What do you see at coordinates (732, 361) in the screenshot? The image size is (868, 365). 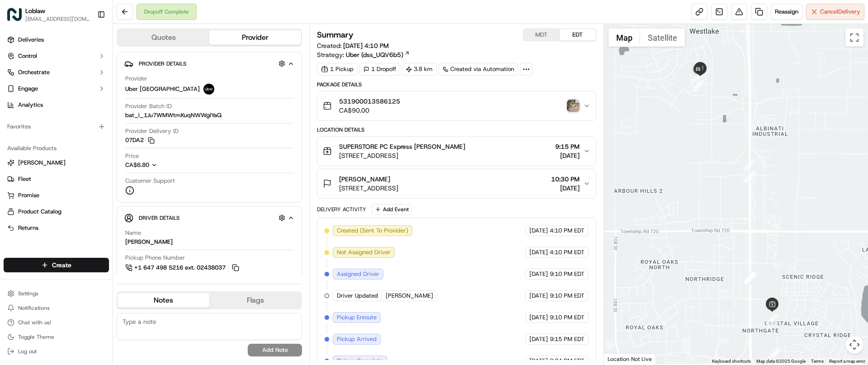 I see `button: Keyboard shortcuts` at bounding box center [732, 361].